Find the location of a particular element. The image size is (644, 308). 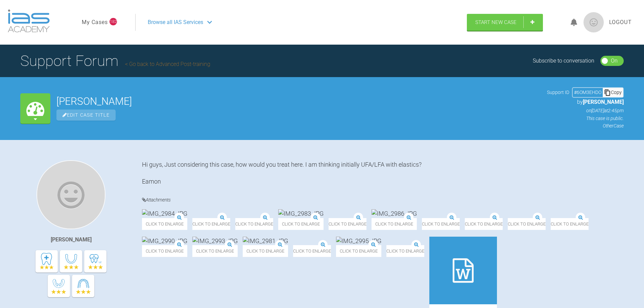

p: This case is public. is located at coordinates (585, 118).